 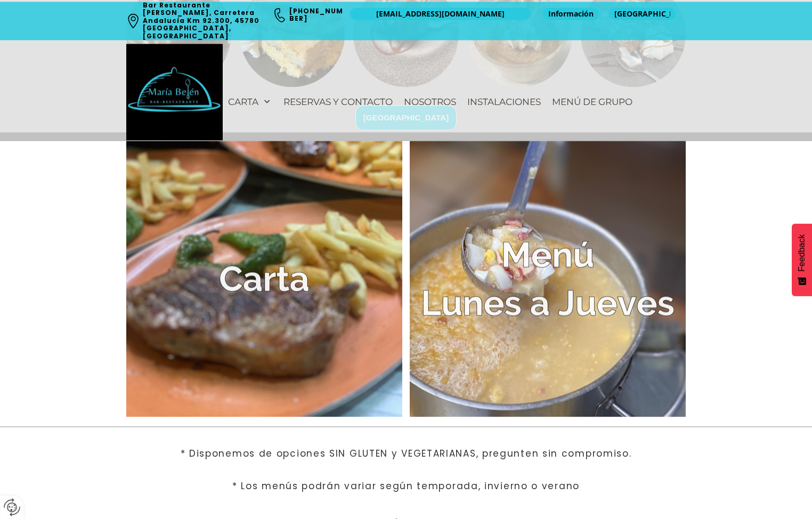 What do you see at coordinates (504, 102) in the screenshot?
I see `a: Instalaciones` at bounding box center [504, 102].